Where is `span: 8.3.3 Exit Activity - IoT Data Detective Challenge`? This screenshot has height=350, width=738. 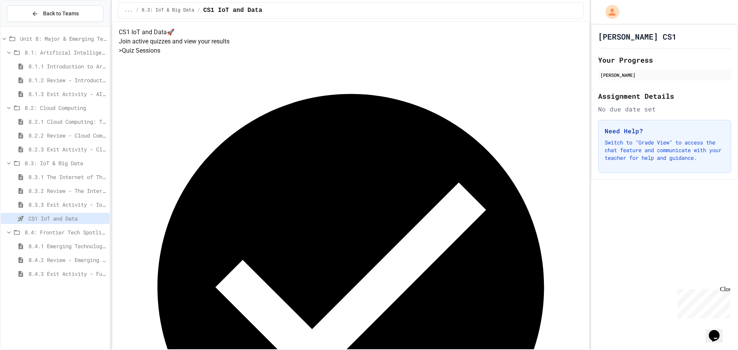
span: 8.3.3 Exit Activity - IoT Data Detective Challenge is located at coordinates (67, 205).